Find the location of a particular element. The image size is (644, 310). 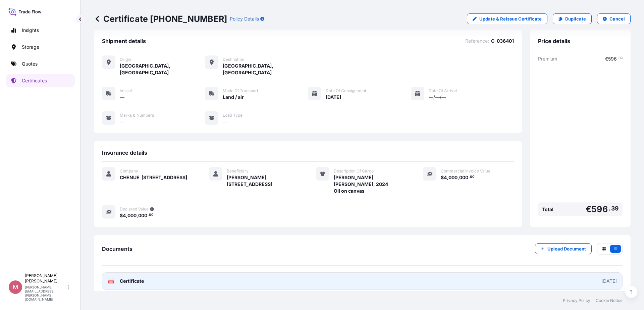

p: Cookie Notice is located at coordinates (609, 300).